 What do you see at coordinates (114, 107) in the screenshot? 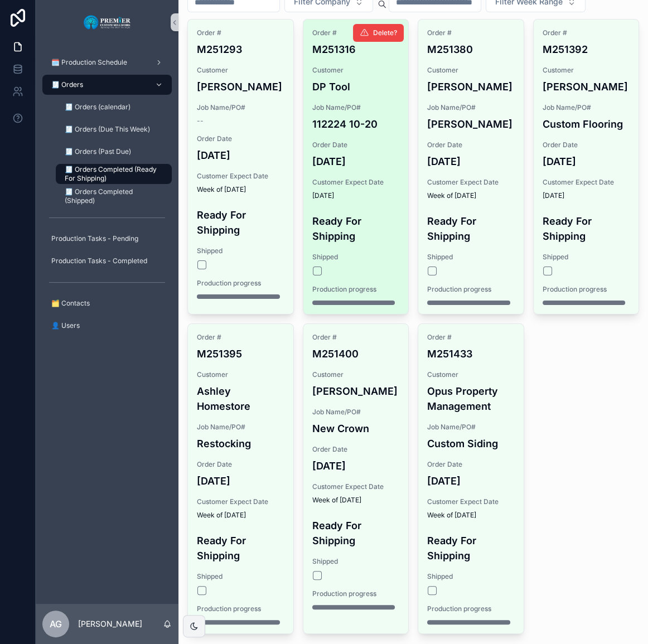
I see `a: 🧾 Orders (calendar)` at bounding box center [114, 107].